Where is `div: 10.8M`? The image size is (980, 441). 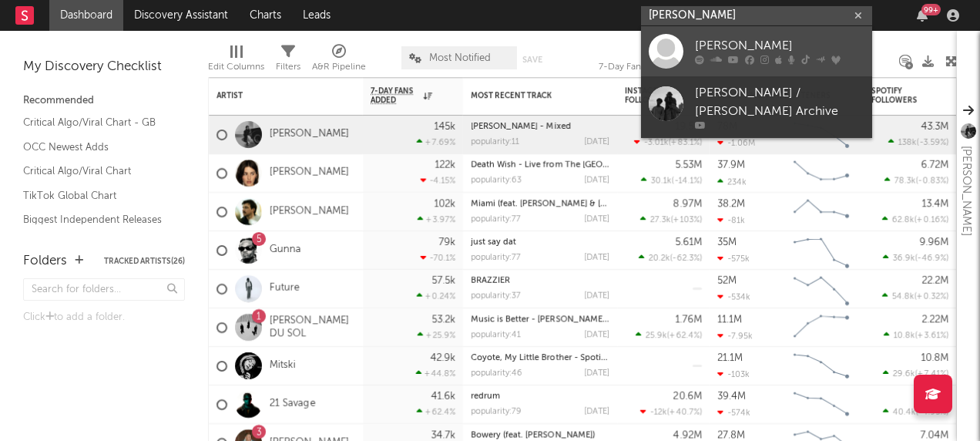
div: 10.8M is located at coordinates (935, 358).